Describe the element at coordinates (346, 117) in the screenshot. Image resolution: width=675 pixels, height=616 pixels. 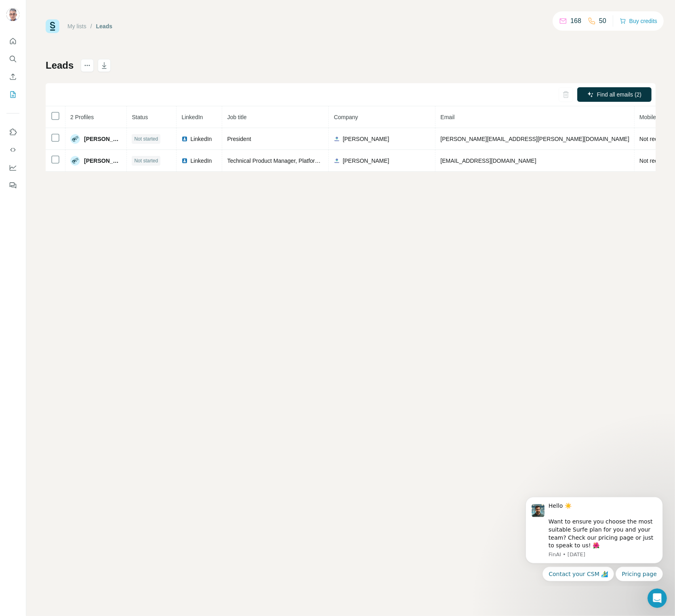
I see `span: Company` at that location.